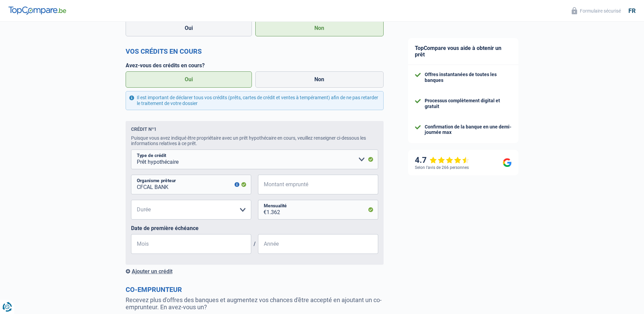 The width and height of the screenshot is (644, 314). I want to click on div: Confirmation de la banque en une demi-journée max, so click(468, 130).